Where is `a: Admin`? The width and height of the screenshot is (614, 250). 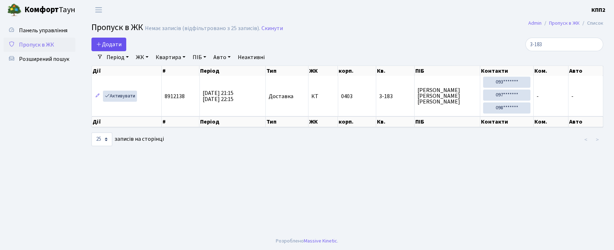
a: Admin is located at coordinates (535, 23).